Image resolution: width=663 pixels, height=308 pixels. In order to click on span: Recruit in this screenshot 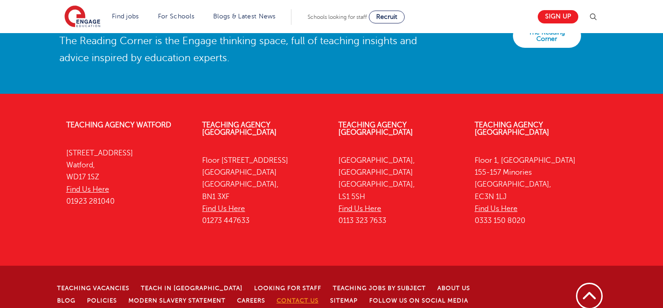, I will do `click(386, 17)`.